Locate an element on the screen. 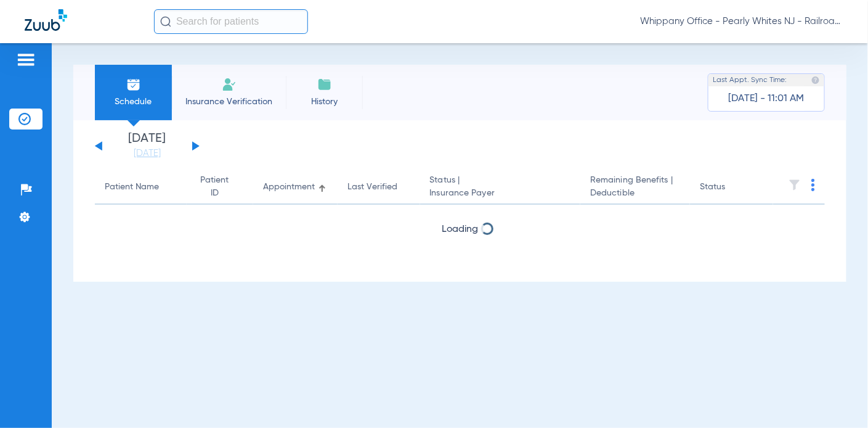 The width and height of the screenshot is (868, 428). img: filter.svg is located at coordinates (795, 185).